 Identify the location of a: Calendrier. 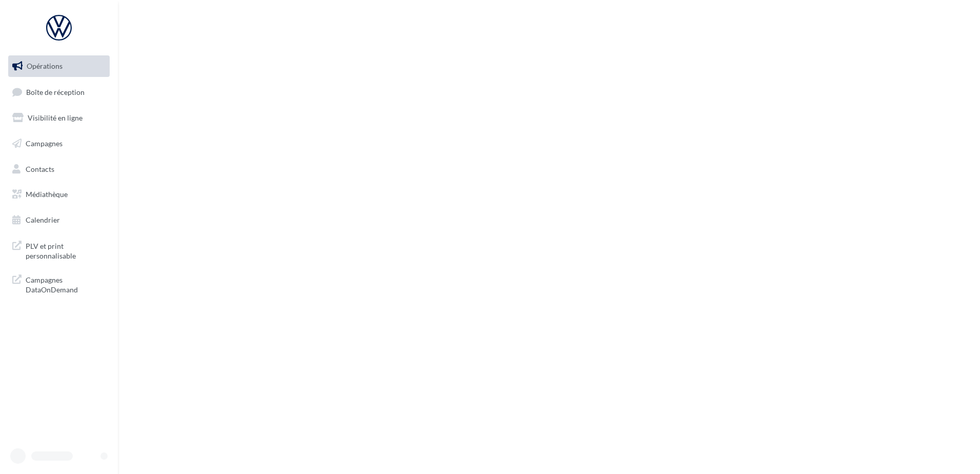
(59, 220).